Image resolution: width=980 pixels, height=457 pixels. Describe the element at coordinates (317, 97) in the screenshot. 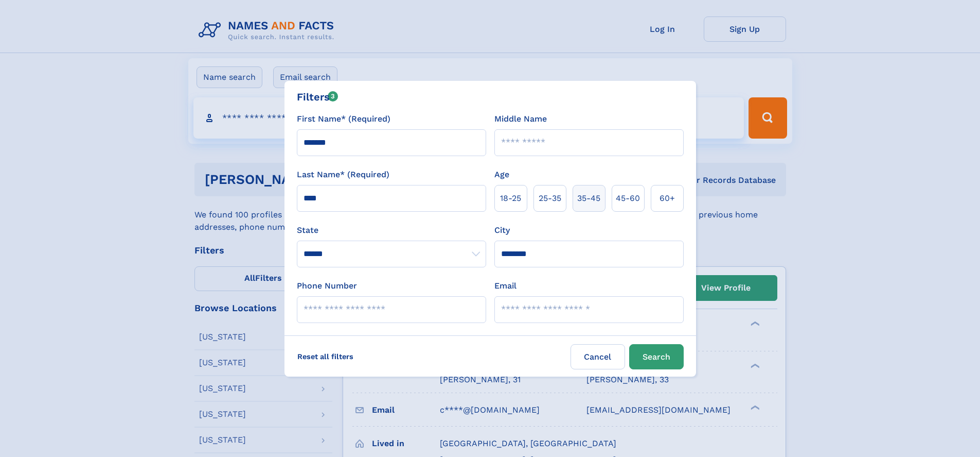

I see `div: Filters` at that location.